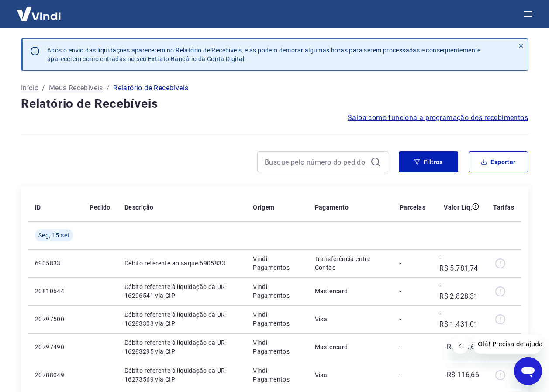 The image size is (549, 392). Describe the element at coordinates (459, 319) in the screenshot. I see `p: -R$ 1.431,01` at that location.